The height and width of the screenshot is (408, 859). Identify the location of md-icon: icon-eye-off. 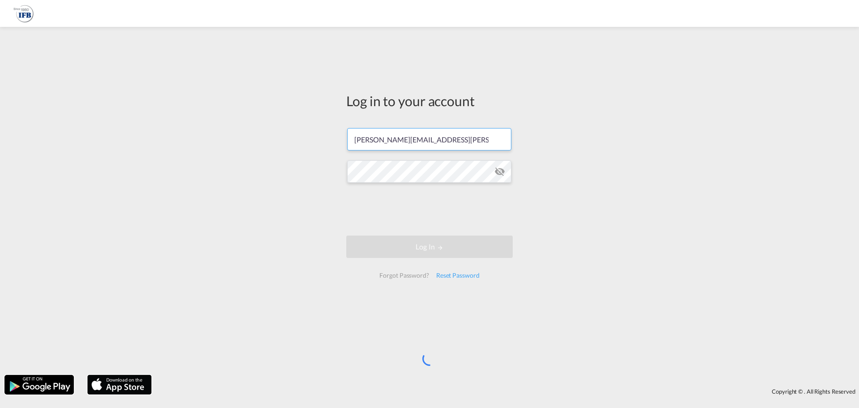
(500, 171).